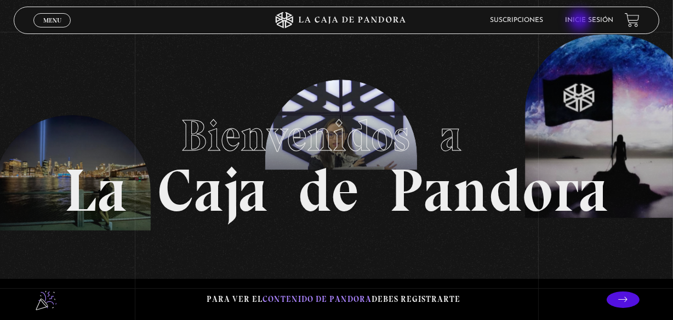 This screenshot has width=673, height=320. I want to click on a: Inicie sesión, so click(590, 20).